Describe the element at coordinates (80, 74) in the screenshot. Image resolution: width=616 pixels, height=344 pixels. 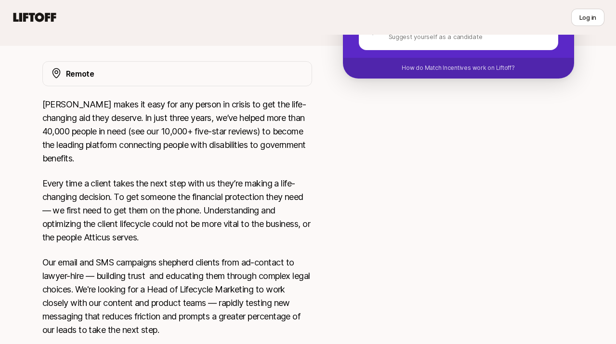
I see `p: Remote` at that location.